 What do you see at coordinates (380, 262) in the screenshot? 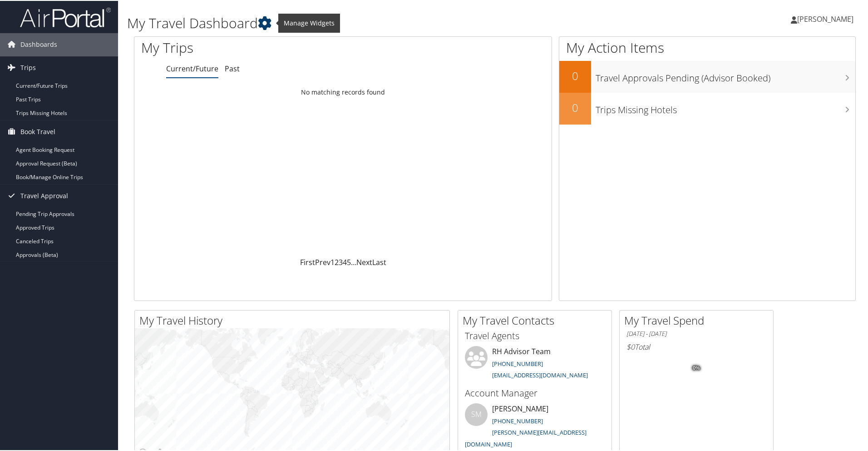
I see `a: Last` at bounding box center [380, 262].